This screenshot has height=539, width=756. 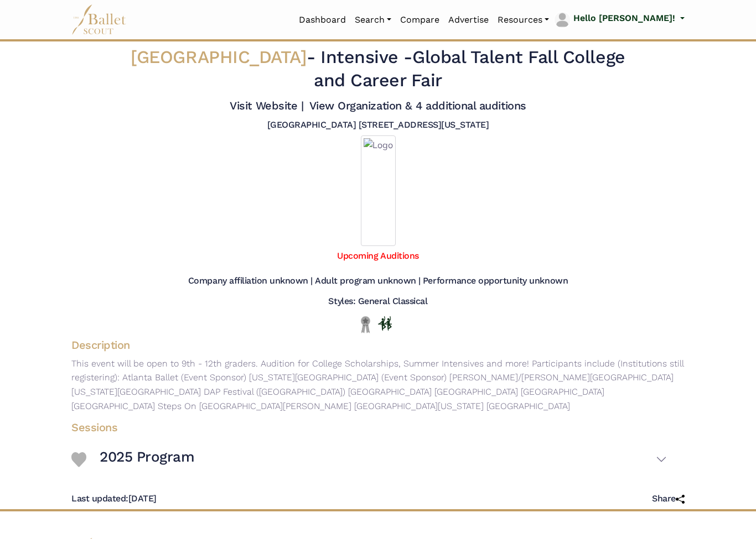 I want to click on a: Resources, so click(x=523, y=20).